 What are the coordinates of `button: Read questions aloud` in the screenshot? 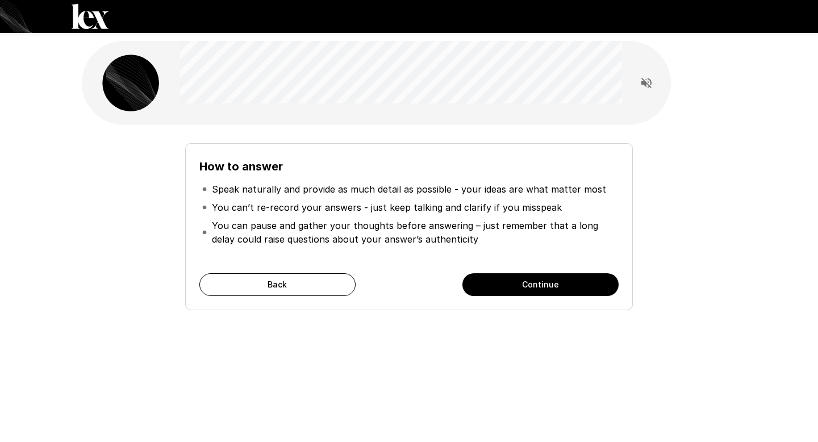 It's located at (646, 83).